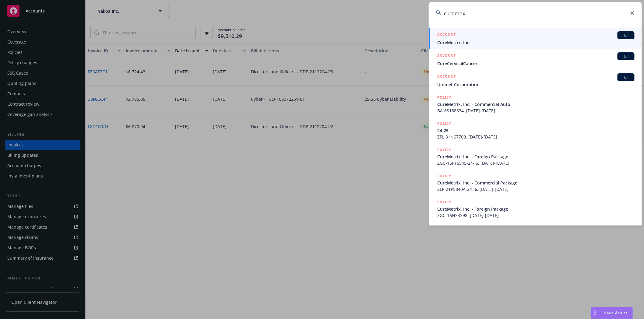 The height and width of the screenshot is (319, 644). I want to click on span: CureMetrix, Inc. - Commercial Auto, so click(536, 104).